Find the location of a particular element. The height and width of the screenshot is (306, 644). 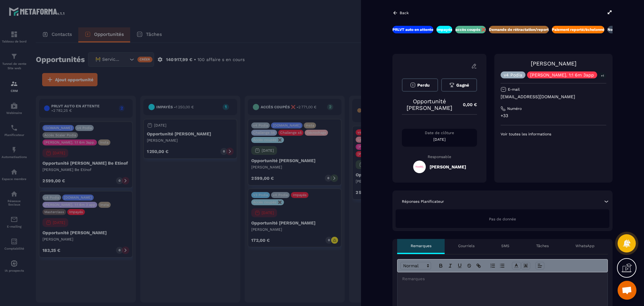

span: Pas de donnée is located at coordinates (503, 219).